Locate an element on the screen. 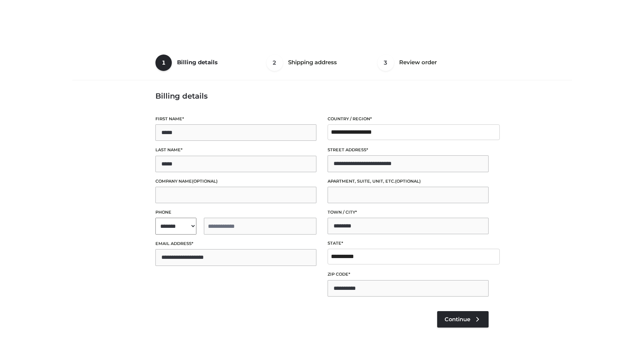 The height and width of the screenshot is (341, 644). label: Company name is located at coordinates (236, 181).